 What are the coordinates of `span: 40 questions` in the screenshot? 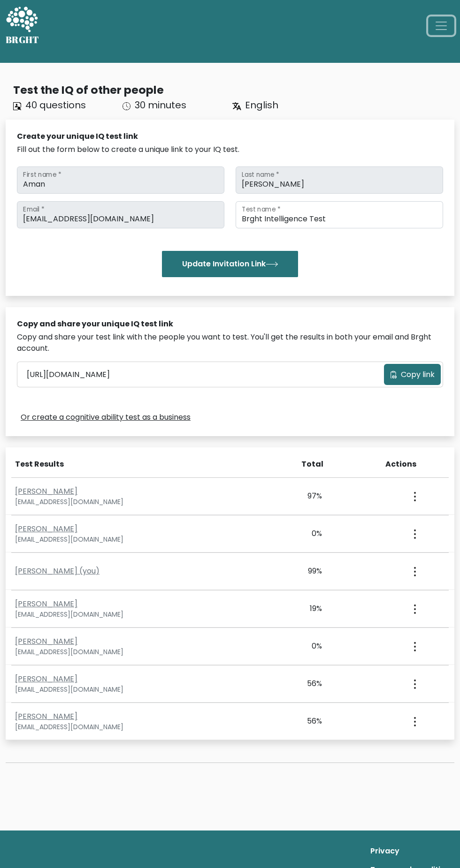 It's located at (55, 105).